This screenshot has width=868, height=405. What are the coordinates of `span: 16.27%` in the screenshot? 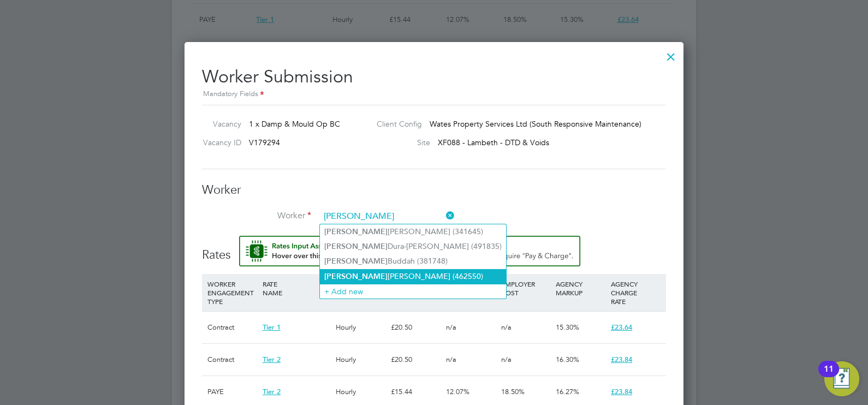 It's located at (567, 391).